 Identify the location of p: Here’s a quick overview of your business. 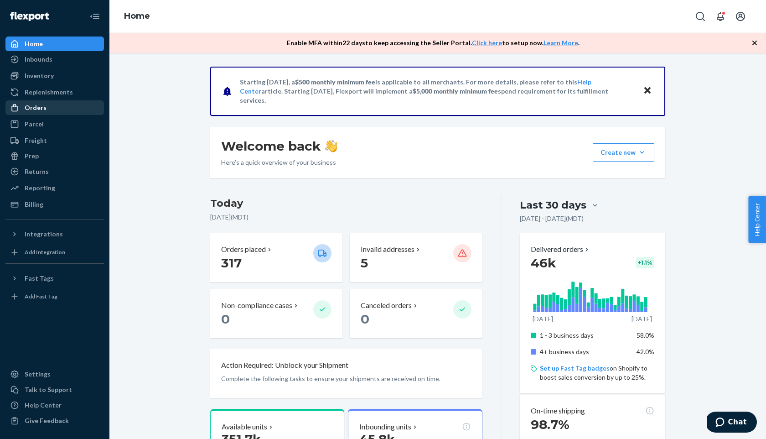
(279, 162).